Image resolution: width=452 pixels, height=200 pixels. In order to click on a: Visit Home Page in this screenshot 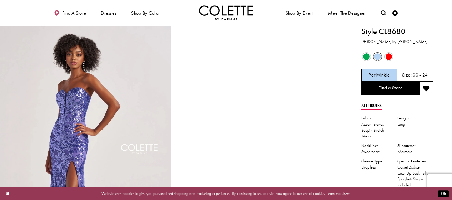, I will do `click(226, 13)`.